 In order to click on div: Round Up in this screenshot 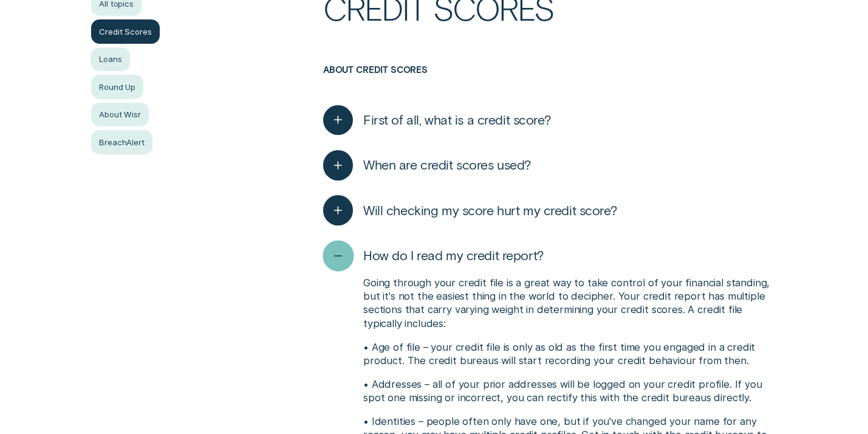, I will do `click(117, 87)`.